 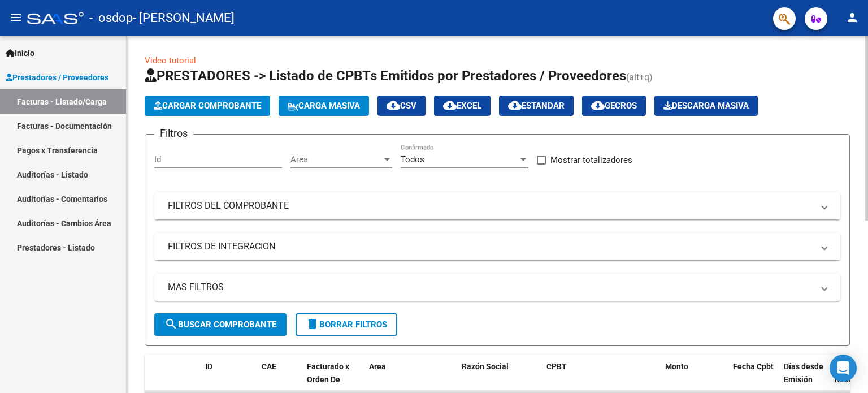 I want to click on button: Borrar Filtros, so click(x=346, y=324).